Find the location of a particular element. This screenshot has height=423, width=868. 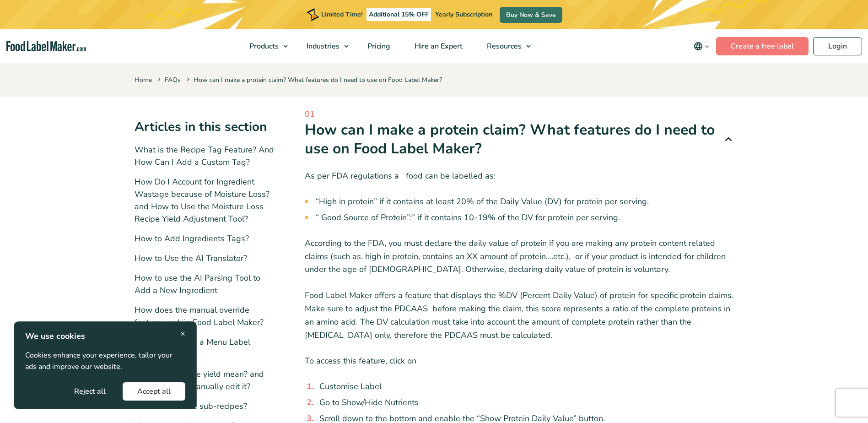

span: Pricing is located at coordinates (378, 46).